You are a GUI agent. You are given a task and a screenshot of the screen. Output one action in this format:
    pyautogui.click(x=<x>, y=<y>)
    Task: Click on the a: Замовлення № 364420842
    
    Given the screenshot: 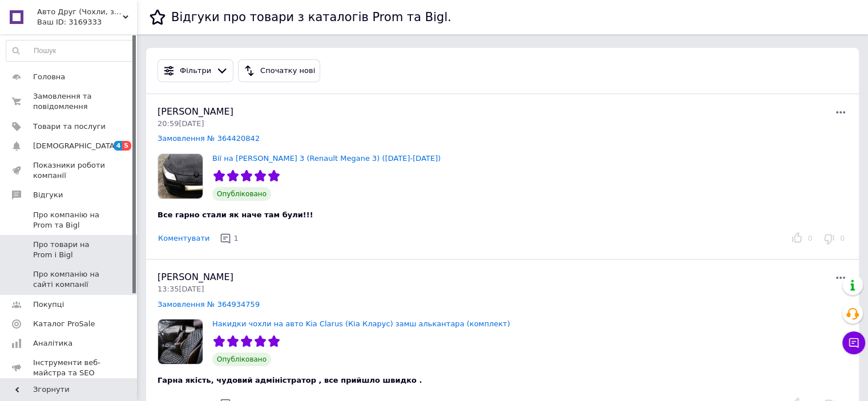 What is the action you would take?
    pyautogui.click(x=209, y=138)
    